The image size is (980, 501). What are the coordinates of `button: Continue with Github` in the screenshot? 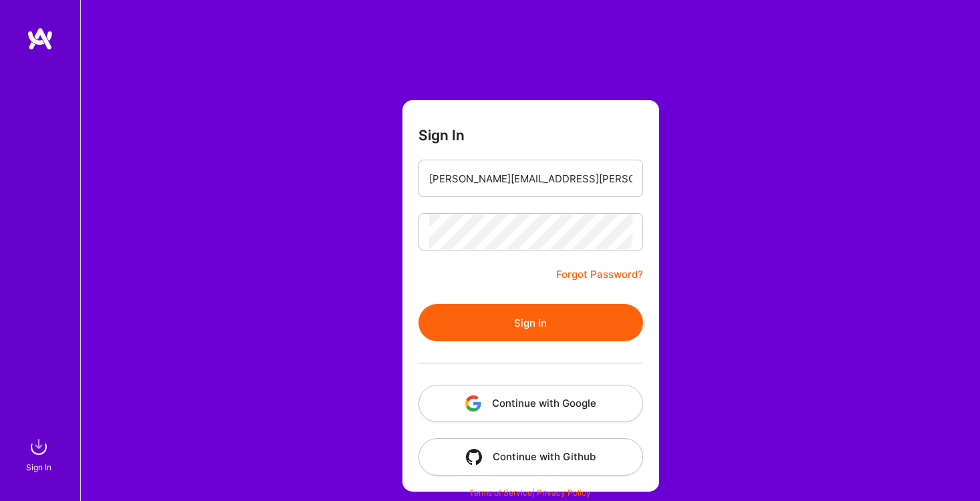 It's located at (531, 457).